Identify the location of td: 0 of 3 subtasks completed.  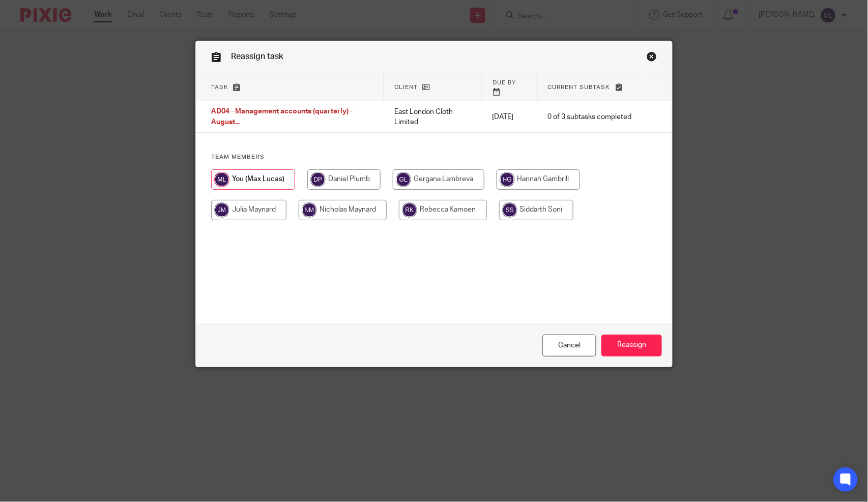
(589, 117).